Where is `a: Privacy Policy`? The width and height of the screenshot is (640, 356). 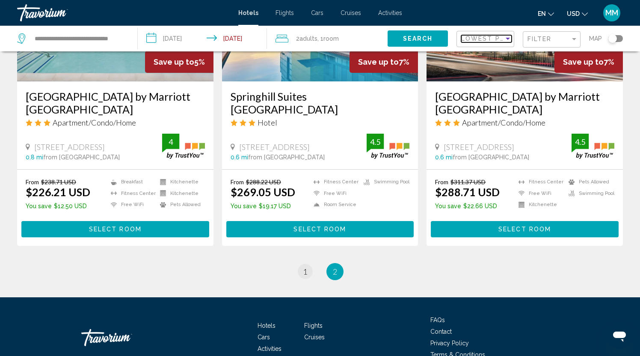 a: Privacy Policy is located at coordinates (450, 343).